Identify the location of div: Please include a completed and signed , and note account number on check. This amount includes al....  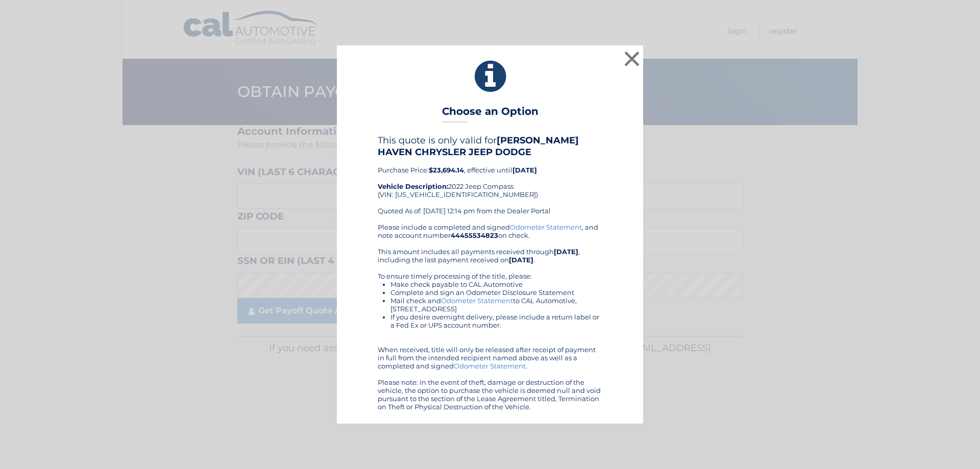
(490, 317).